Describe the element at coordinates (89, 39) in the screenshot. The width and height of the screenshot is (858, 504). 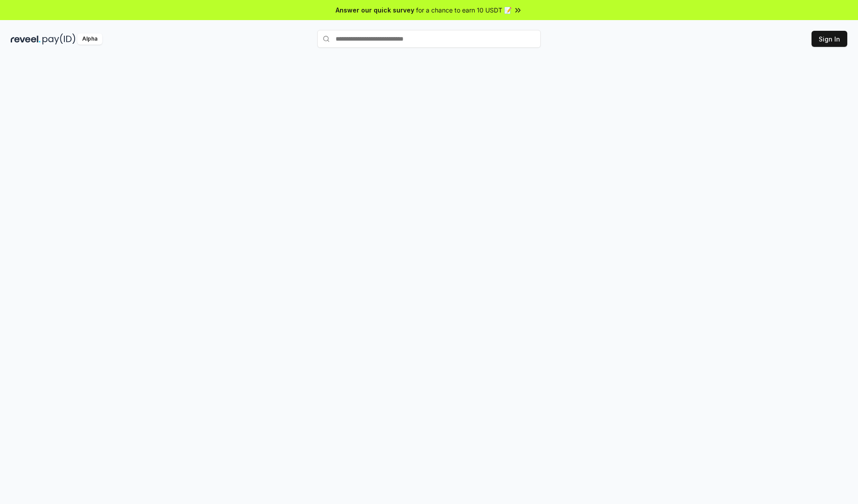
I see `div: Alpha` at that location.